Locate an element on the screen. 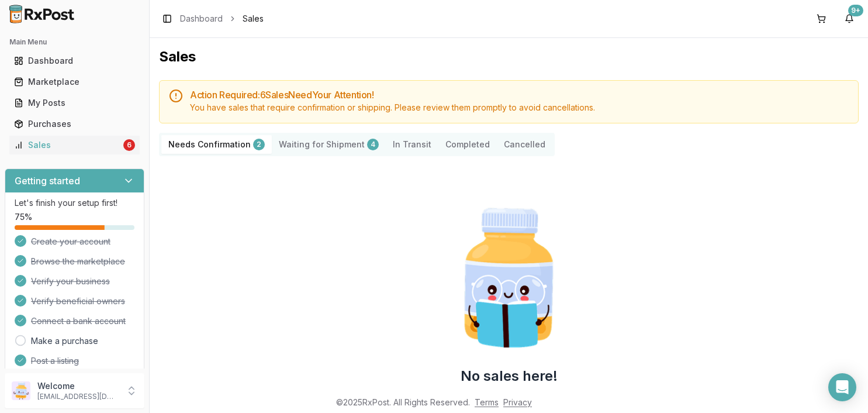  button: 9+ is located at coordinates (849, 19).